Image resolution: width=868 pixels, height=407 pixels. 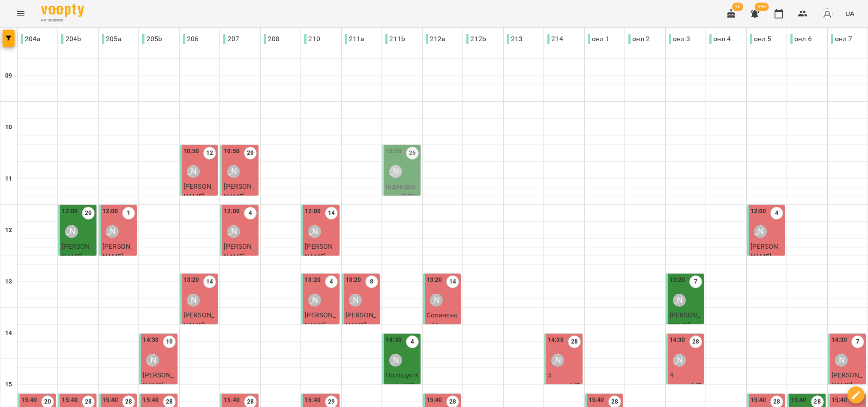 What do you see at coordinates (63, 20) in the screenshot?
I see `span: For Business` at bounding box center [63, 20].